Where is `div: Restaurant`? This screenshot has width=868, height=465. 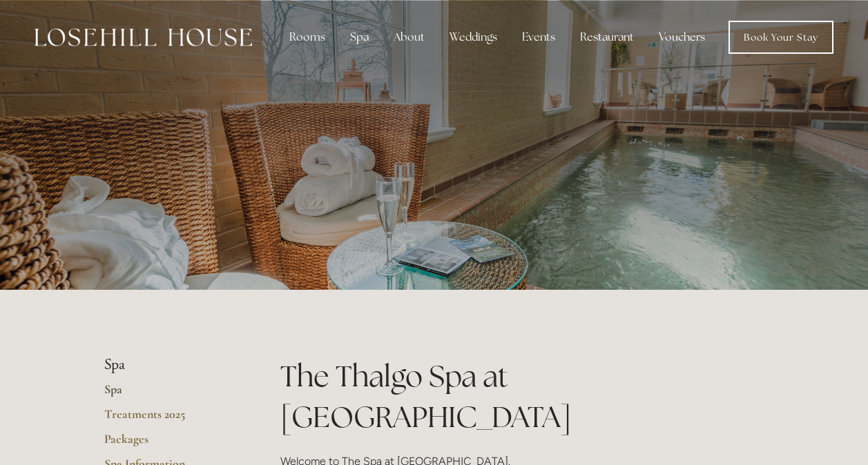 div: Restaurant is located at coordinates (607, 37).